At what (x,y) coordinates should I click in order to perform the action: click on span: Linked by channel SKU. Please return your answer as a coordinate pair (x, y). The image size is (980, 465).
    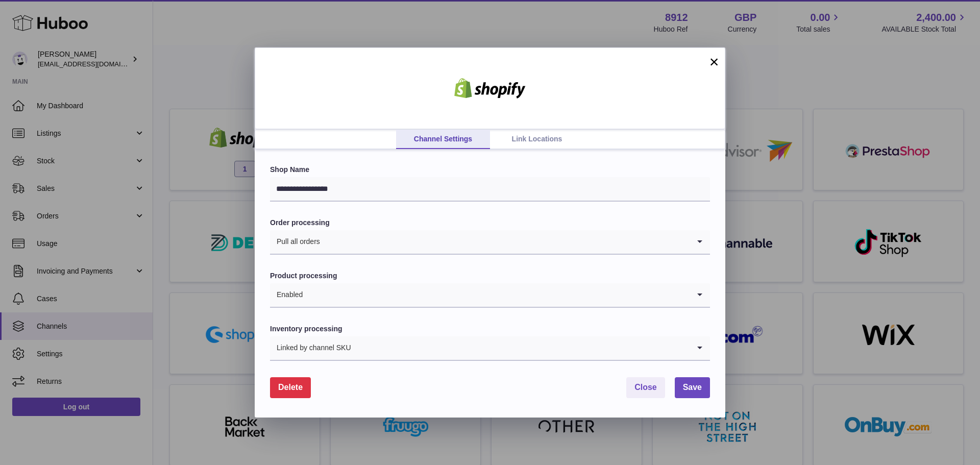
    Looking at the image, I should click on (310, 349).